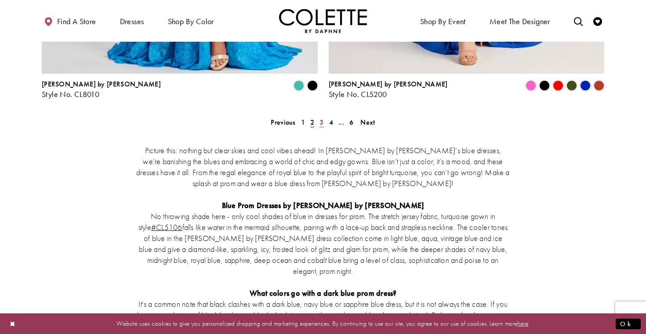  I want to click on a: 1, so click(303, 122).